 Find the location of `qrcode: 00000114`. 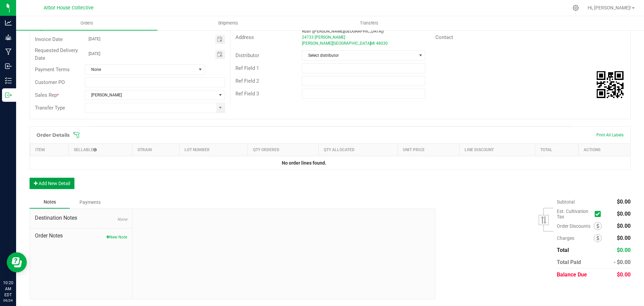

qrcode: 00000114 is located at coordinates (610, 84).